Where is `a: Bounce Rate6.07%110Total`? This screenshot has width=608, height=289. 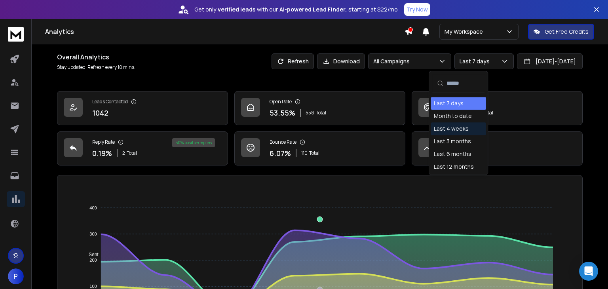 a: Bounce Rate6.07%110Total is located at coordinates (320, 148).